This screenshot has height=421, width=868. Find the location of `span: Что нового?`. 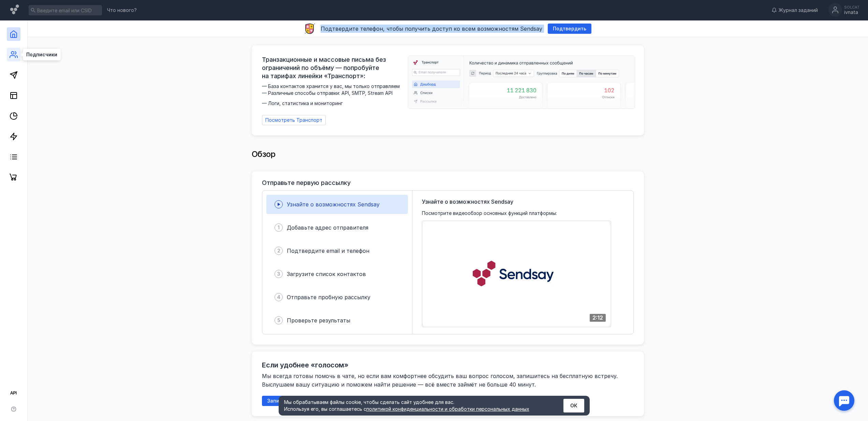

span: Что нового? is located at coordinates (122, 11).